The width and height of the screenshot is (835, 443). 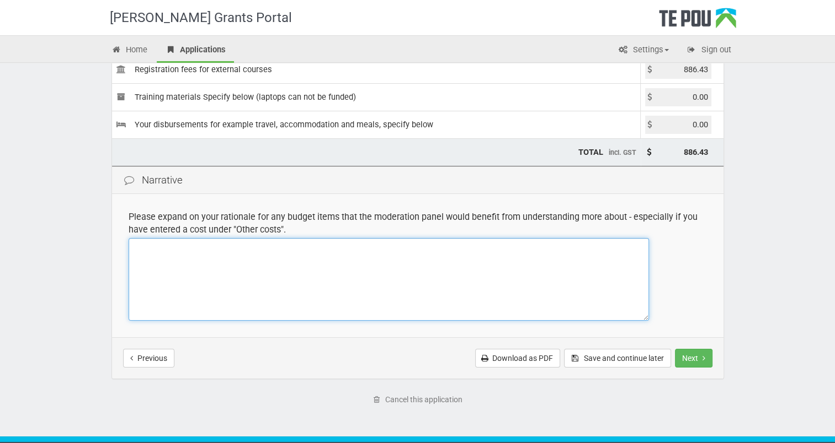 I want to click on div: Narrative, so click(x=418, y=180).